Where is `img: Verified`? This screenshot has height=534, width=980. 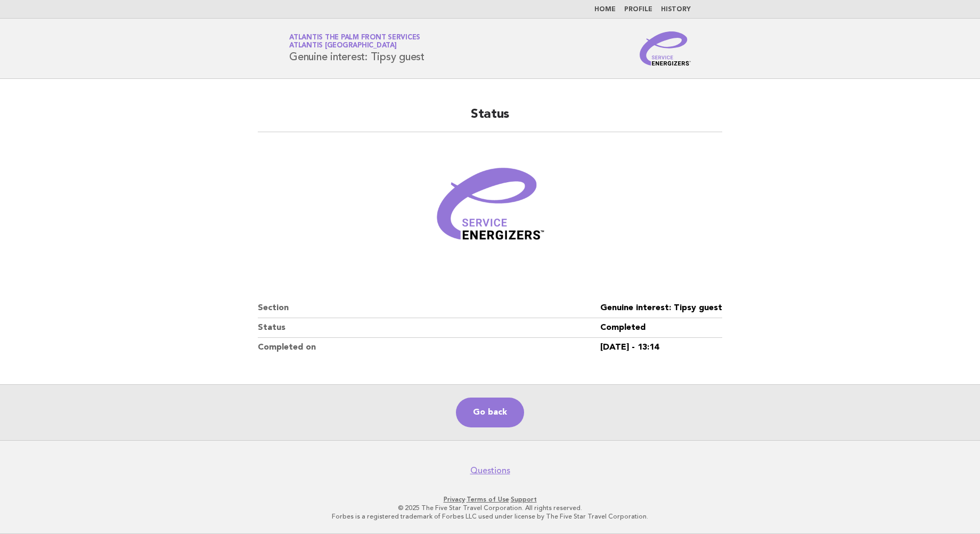
img: Verified is located at coordinates (490, 209).